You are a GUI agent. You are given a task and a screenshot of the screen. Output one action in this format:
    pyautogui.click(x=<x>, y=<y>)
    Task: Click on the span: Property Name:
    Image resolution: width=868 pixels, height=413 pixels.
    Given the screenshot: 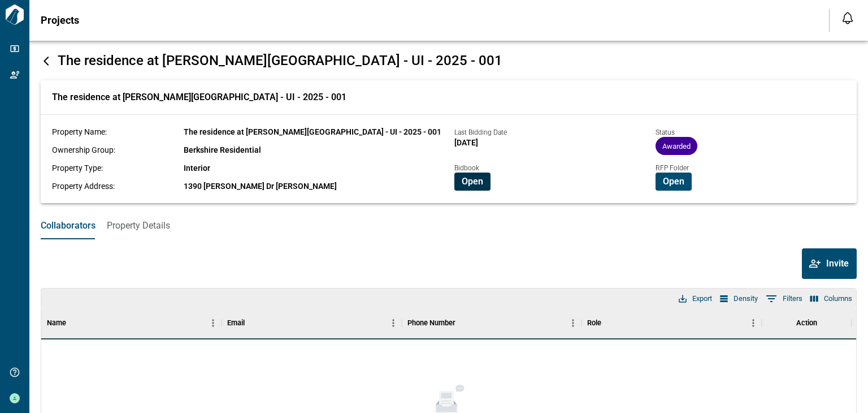 What is the action you would take?
    pyautogui.click(x=79, y=132)
    